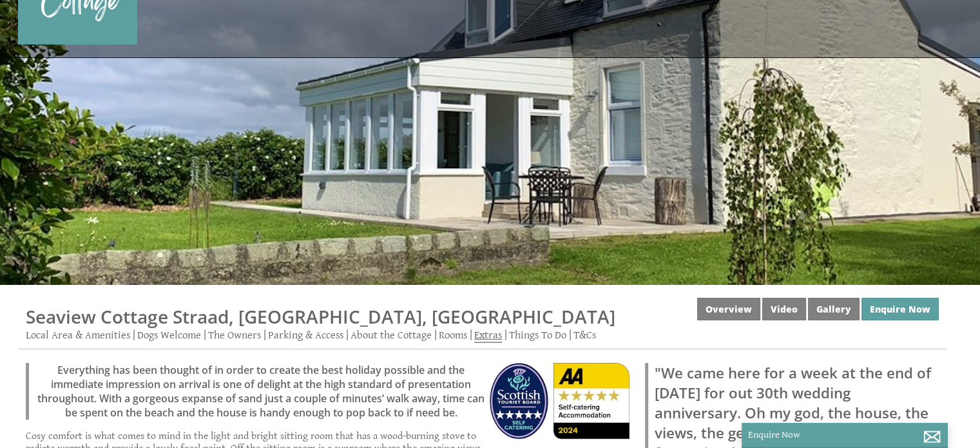 This screenshot has width=980, height=448. What do you see at coordinates (305, 336) in the screenshot?
I see `a: Parking & Access` at bounding box center [305, 336].